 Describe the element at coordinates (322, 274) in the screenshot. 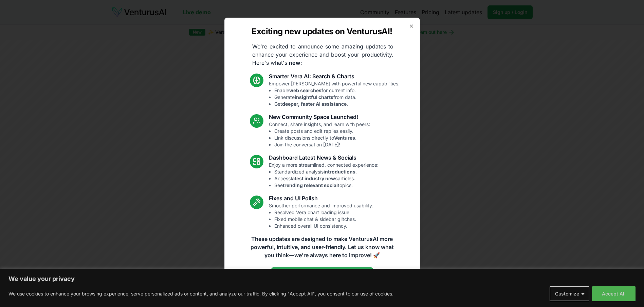

I see `a: Read the full announcement on our blog!` at that location.